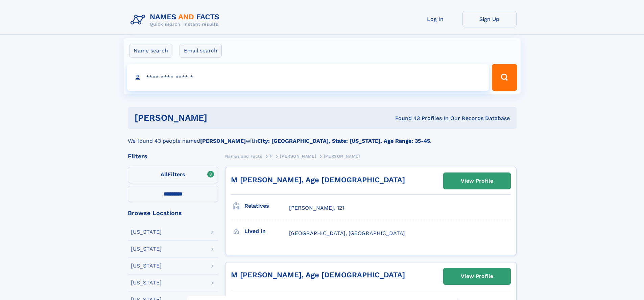 The image size is (644, 300). Describe the element at coordinates (490, 19) in the screenshot. I see `a: Sign Up` at that location.